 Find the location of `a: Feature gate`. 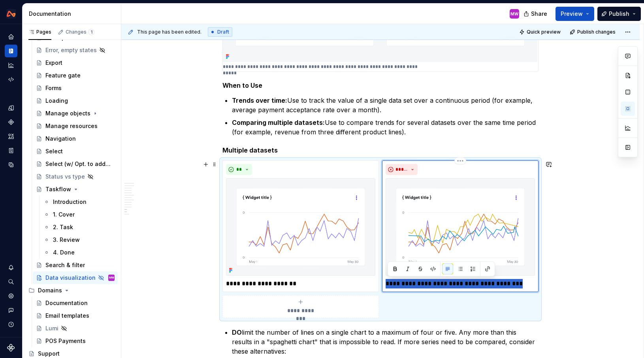

a: Feature gate is located at coordinates (75, 75).